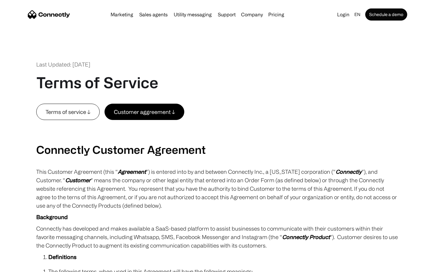 This screenshot has width=435, height=272. Describe the element at coordinates (386, 15) in the screenshot. I see `a: Schedule a demo` at that location.